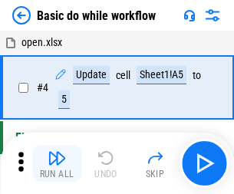 The image size is (234, 194). I want to click on div: cell, so click(123, 75).